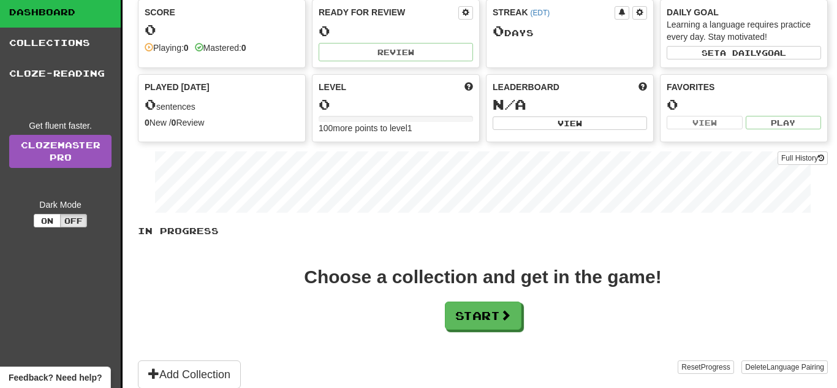  Describe the element at coordinates (741, 53) in the screenshot. I see `span: a daily` at that location.